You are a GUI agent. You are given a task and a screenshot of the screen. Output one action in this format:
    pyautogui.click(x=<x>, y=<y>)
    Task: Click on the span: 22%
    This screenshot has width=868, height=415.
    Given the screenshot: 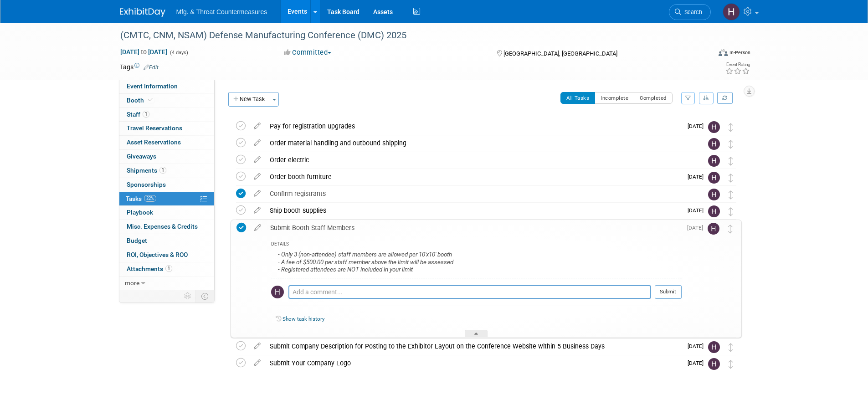 What is the action you would take?
    pyautogui.click(x=150, y=198)
    